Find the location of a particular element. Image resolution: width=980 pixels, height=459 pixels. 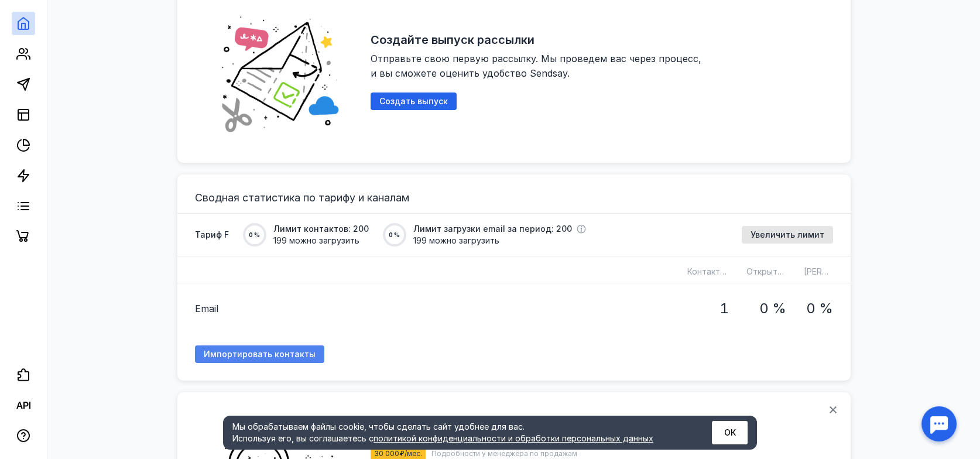

span: Отправьте свою первую рассылку. Мы проведем вас через процесс, и вы сможете оценить удобство Send... is located at coordinates (537, 66).